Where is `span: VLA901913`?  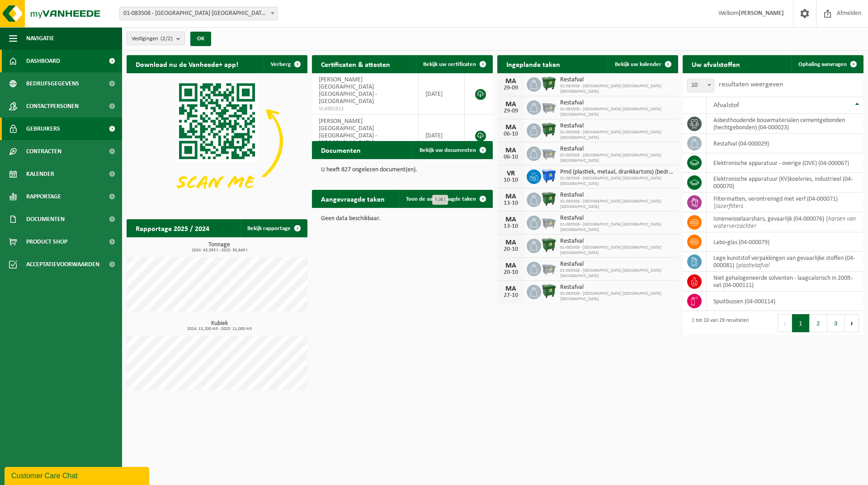 span: VLA901913 is located at coordinates (365, 109).